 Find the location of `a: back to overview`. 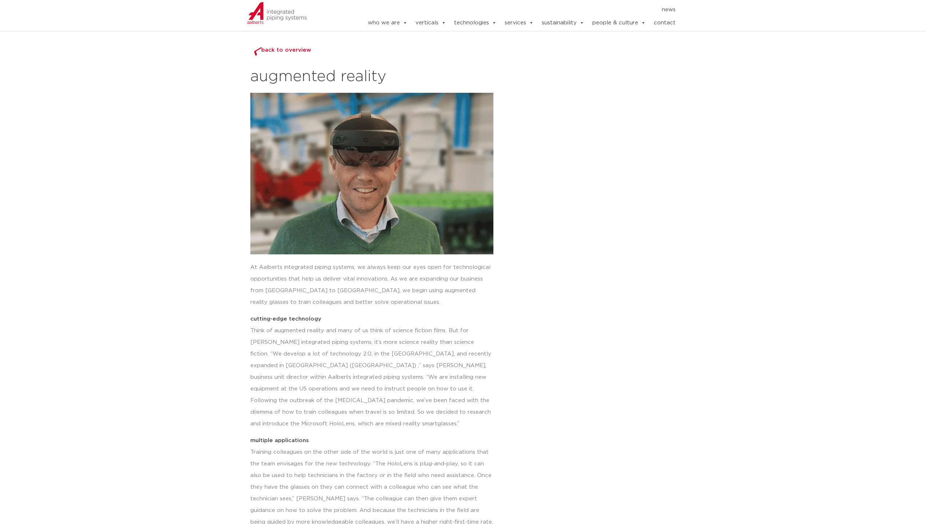

a: back to overview is located at coordinates (282, 52).